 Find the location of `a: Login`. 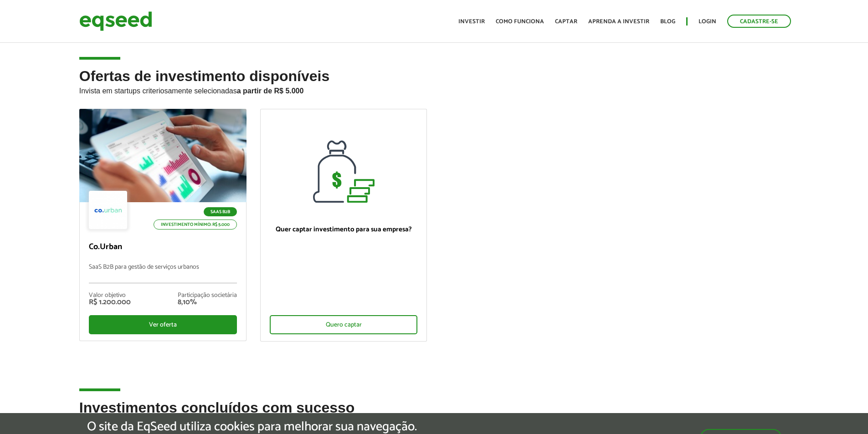

a: Login is located at coordinates (707, 21).